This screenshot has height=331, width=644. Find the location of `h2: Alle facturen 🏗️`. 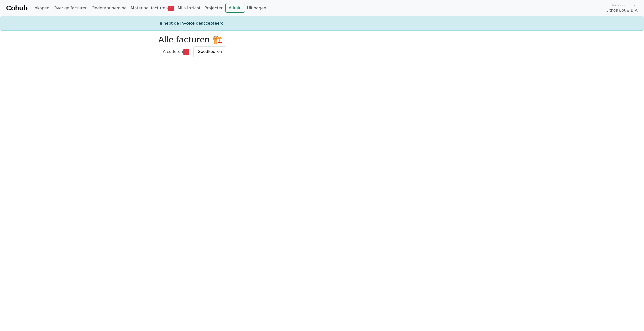

h2: Alle facturen 🏗️ is located at coordinates (322, 40).